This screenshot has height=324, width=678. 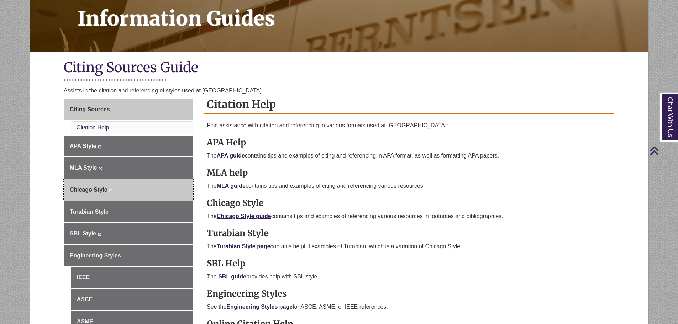 I want to click on strong: Chicago Style, so click(x=235, y=203).